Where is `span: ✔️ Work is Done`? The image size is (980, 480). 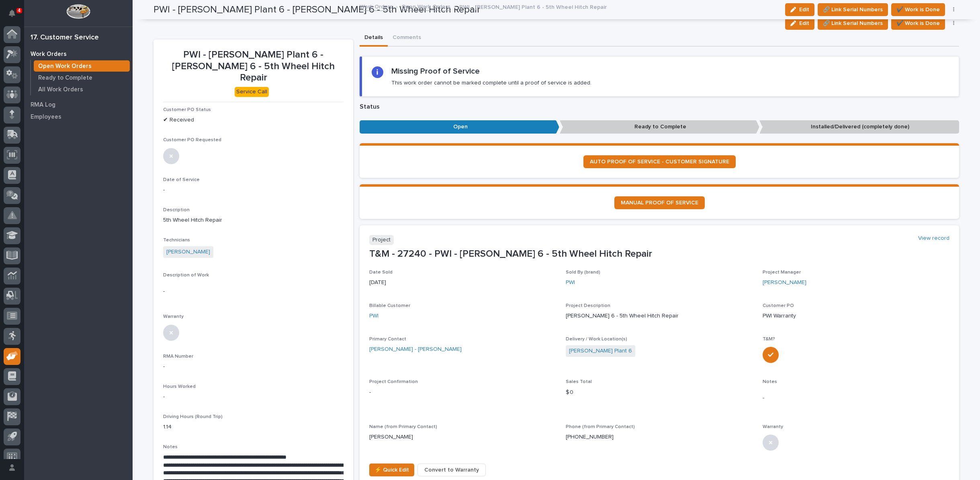 span: ✔️ Work is Done is located at coordinates (919, 24).